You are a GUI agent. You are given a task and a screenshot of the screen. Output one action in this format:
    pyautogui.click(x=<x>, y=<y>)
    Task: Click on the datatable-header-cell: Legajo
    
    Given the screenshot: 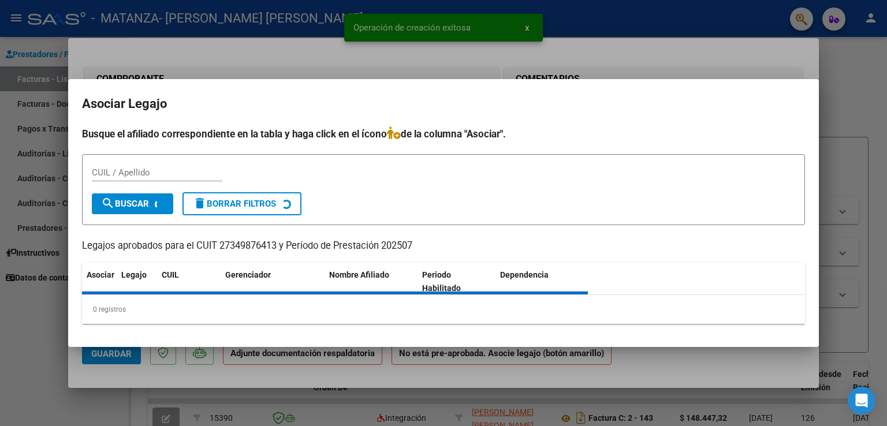 What is the action you would take?
    pyautogui.click(x=137, y=282)
    